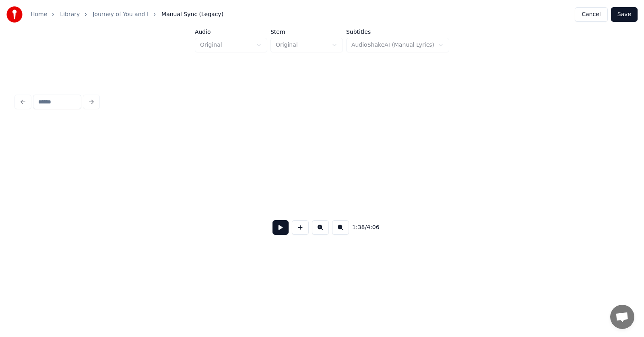 This screenshot has width=644, height=337. Describe the element at coordinates (373, 228) in the screenshot. I see `span: 4:06` at that location.